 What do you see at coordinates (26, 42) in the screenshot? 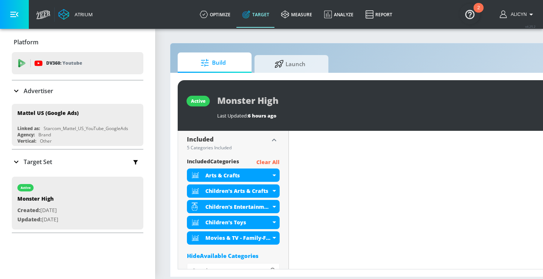
I see `p: Platform` at bounding box center [26, 42].